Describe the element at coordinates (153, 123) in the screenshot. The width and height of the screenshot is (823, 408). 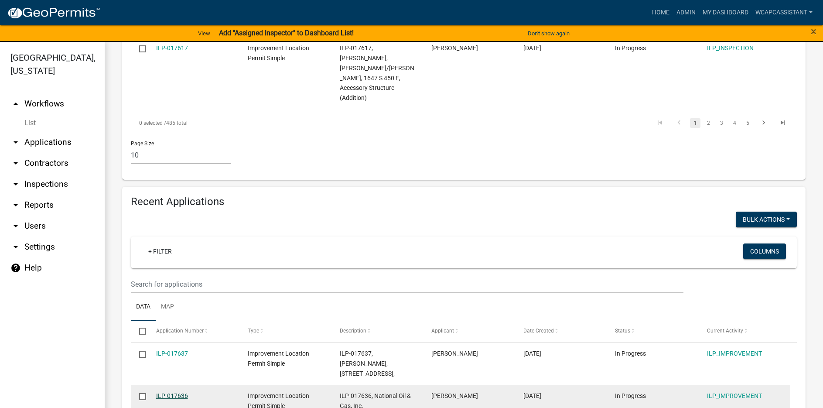
I see `span: 0 selected /` at that location.